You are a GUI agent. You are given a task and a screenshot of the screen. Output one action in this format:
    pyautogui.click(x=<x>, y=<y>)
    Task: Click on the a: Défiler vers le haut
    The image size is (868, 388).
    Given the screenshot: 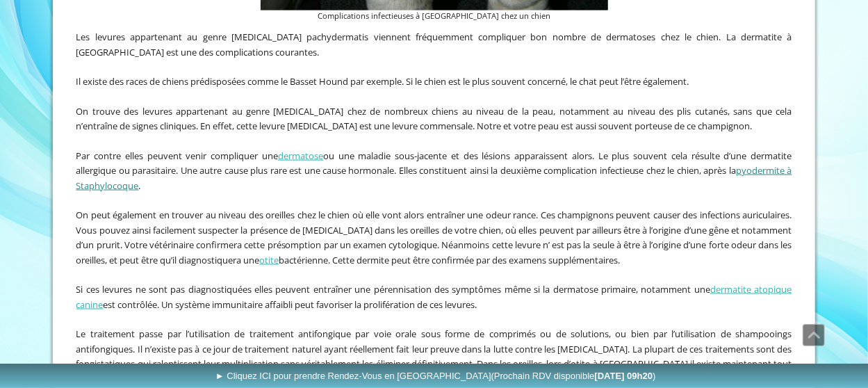 What is the action you would take?
    pyautogui.click(x=814, y=336)
    